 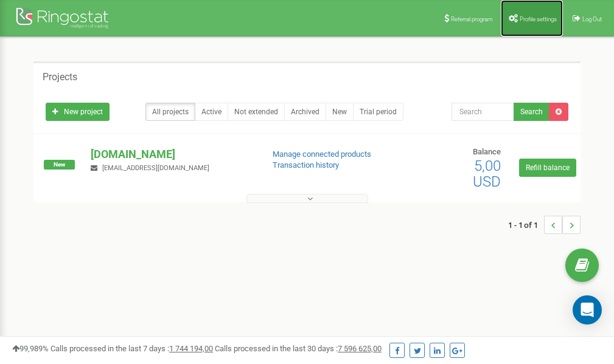 What do you see at coordinates (487, 151) in the screenshot?
I see `span: Balance` at bounding box center [487, 151].